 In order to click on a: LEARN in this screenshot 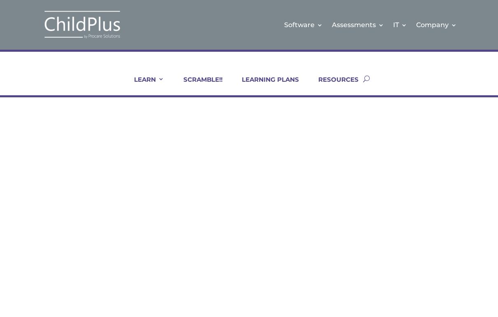, I will do `click(144, 86)`.